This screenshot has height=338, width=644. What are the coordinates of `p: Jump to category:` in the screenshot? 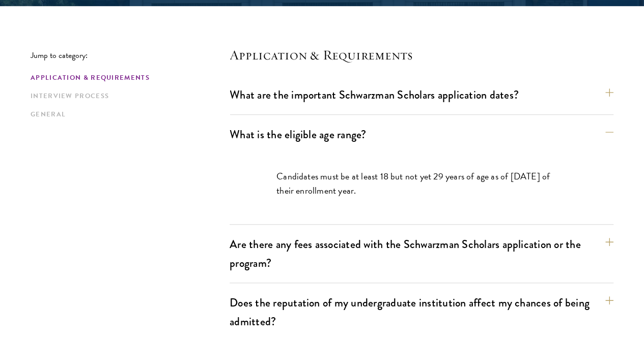 It's located at (130, 56).